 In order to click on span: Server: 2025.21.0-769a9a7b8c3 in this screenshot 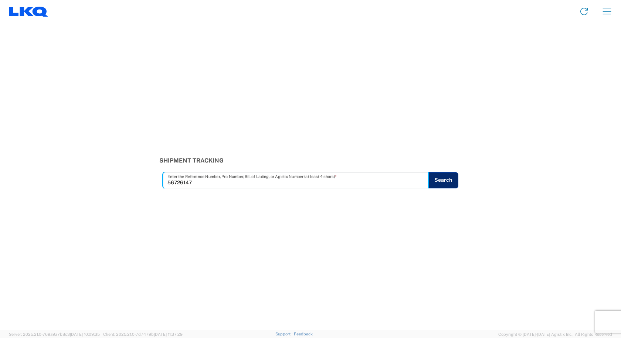, I will do `click(54, 335)`.